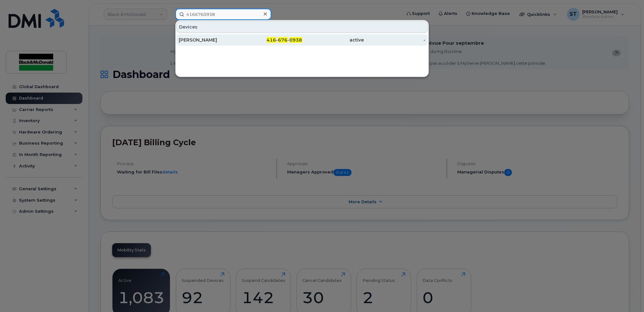  I want to click on div: Devices, so click(302, 27).